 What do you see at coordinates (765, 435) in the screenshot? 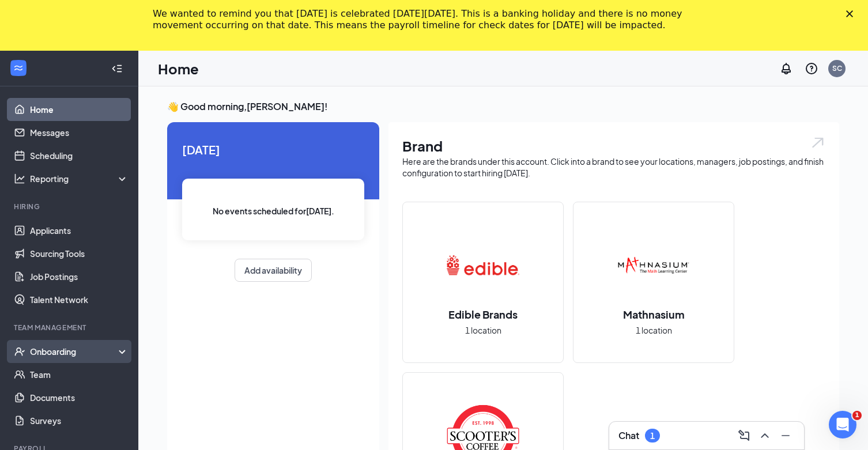
I see `button: ChevronUp` at bounding box center [765, 435].